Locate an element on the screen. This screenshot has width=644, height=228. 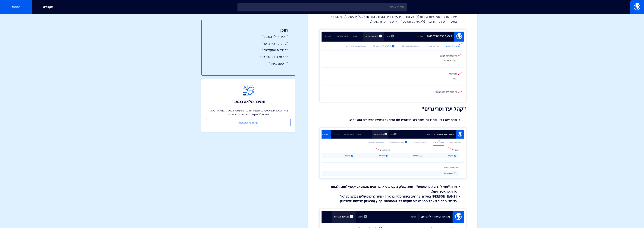
a: "הוספה לאתר" is located at coordinates (248, 64).